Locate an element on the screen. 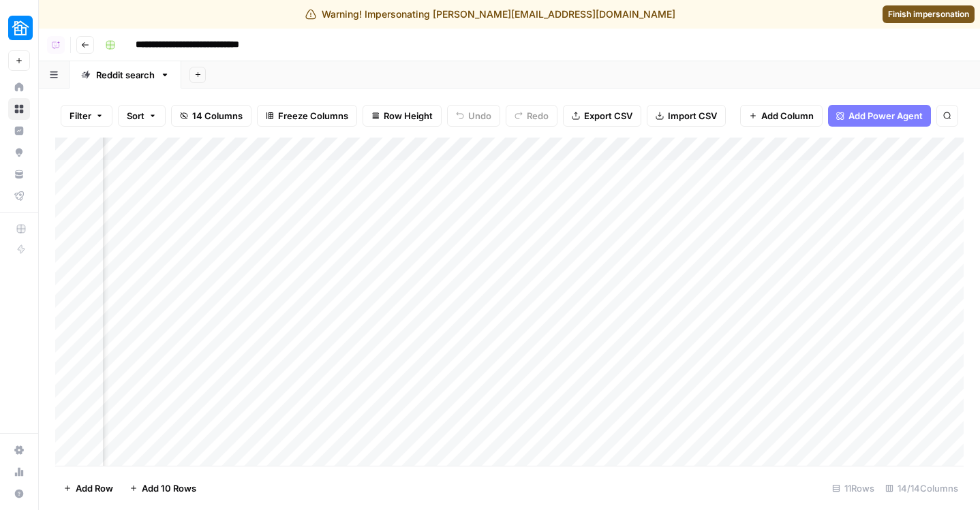 The width and height of the screenshot is (980, 510). span: 14 Columns is located at coordinates (217, 116).